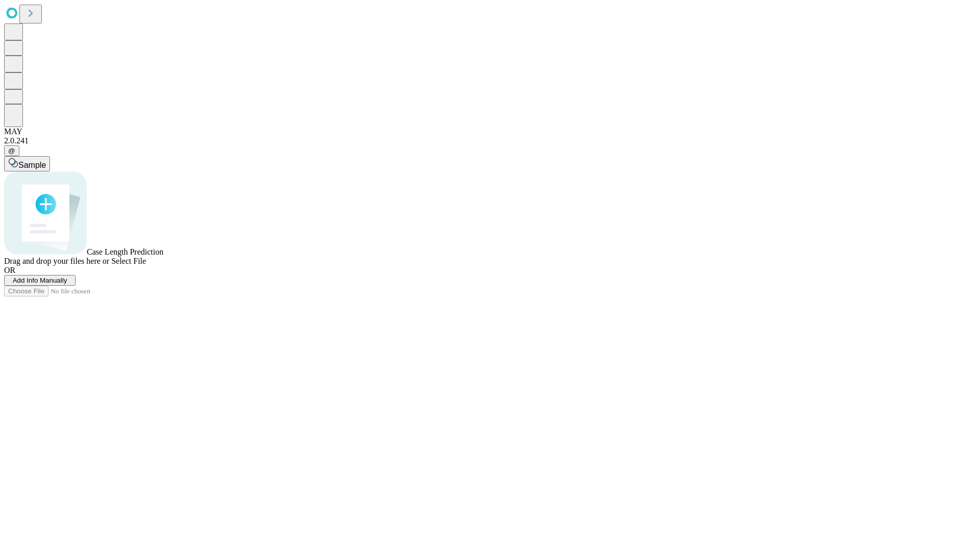 The image size is (980, 551). Describe the element at coordinates (27, 163) in the screenshot. I see `button: Sample` at that location.